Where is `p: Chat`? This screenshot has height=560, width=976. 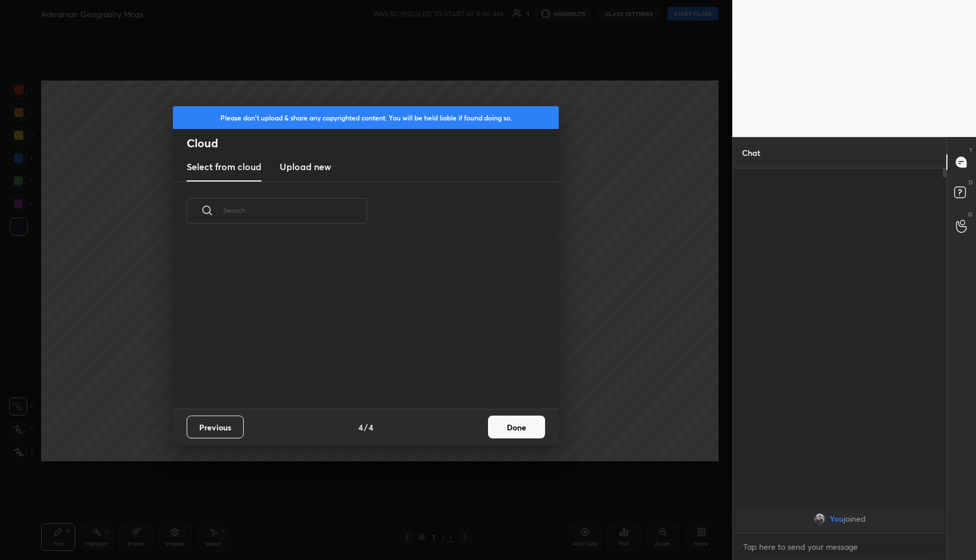 p: Chat is located at coordinates (751, 153).